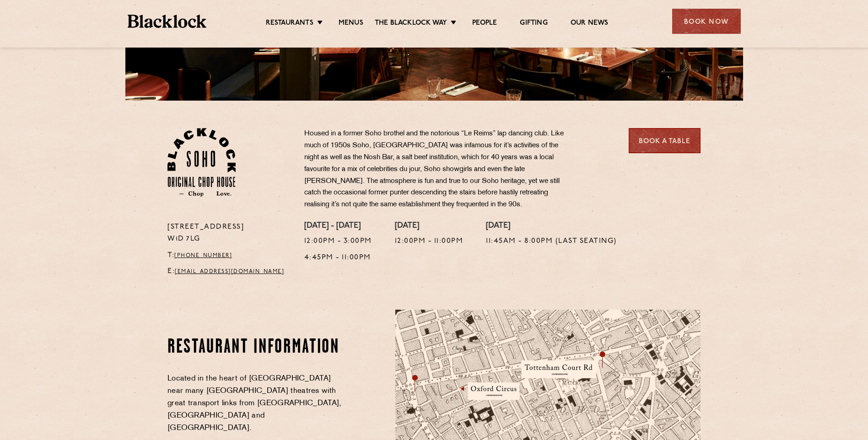 This screenshot has height=440, width=868. I want to click on p: T:, so click(229, 255).